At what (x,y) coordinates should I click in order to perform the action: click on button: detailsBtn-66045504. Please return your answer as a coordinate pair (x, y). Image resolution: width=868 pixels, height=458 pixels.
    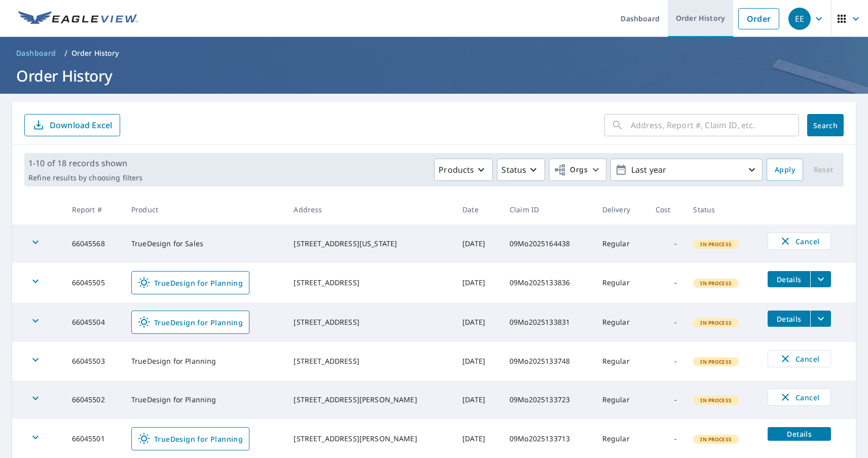
    Looking at the image, I should click on (789, 319).